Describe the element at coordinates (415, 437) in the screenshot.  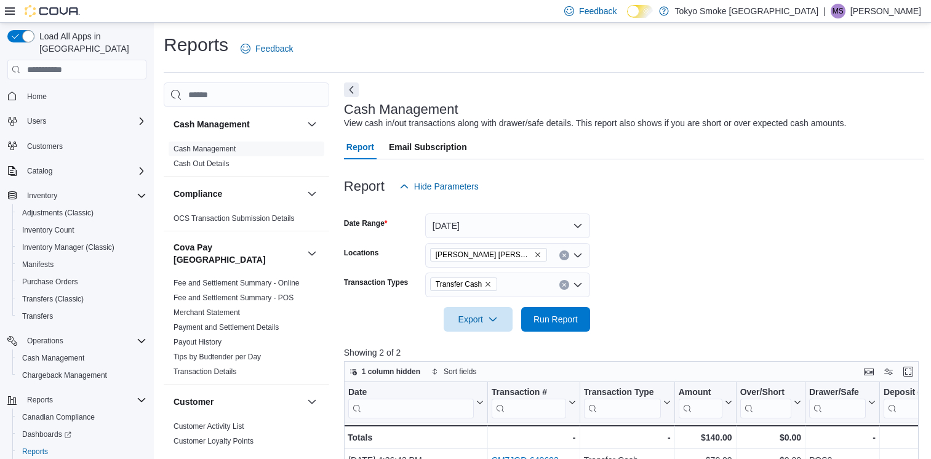
I see `div: Totals` at that location.